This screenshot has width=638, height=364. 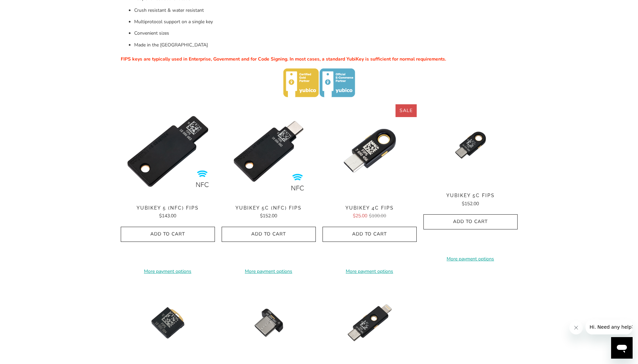 I want to click on a: YubiKey 5 NFC FIPS - Trust Panda YubiKey 5 NFC FIPS - Trust Panda, so click(x=168, y=151).